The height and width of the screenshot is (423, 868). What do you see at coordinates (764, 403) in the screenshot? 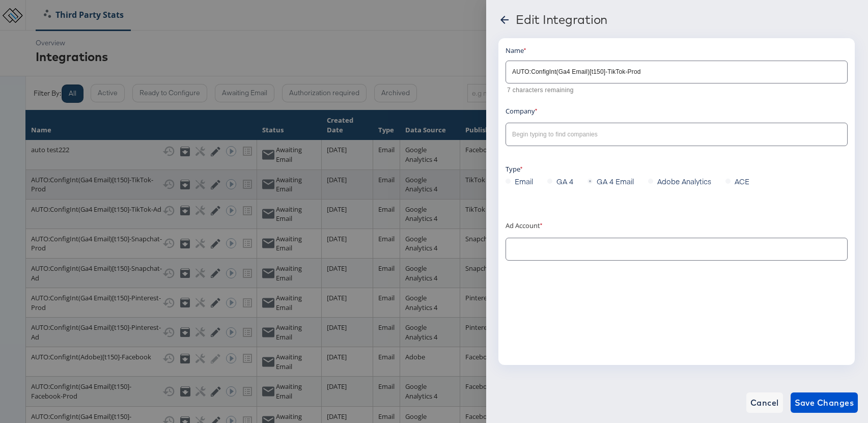
I see `span: Cancel` at bounding box center [764, 403].